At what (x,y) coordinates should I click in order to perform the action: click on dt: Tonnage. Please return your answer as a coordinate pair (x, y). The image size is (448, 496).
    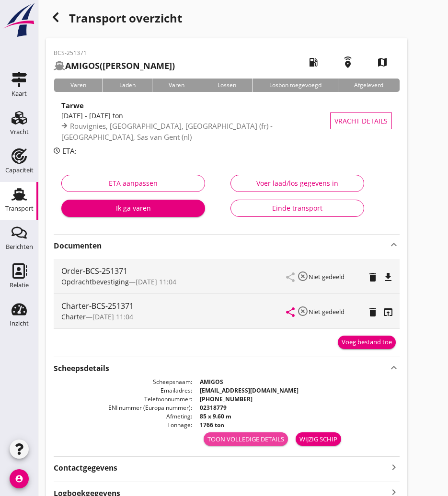
    Looking at the image, I should click on (123, 425).